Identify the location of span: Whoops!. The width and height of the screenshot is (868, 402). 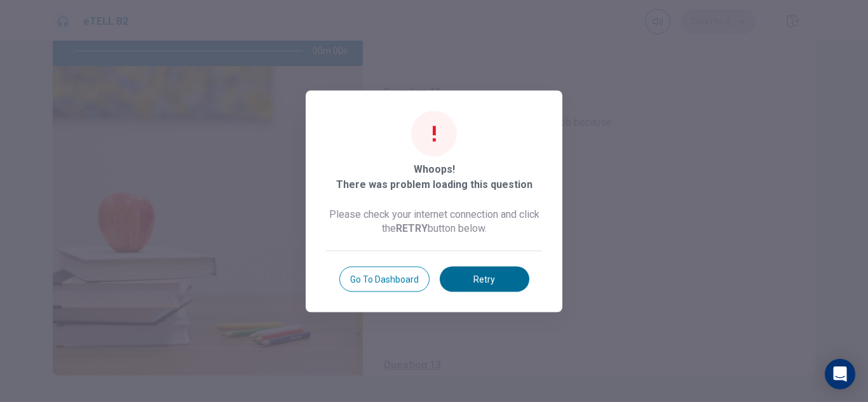
(434, 169).